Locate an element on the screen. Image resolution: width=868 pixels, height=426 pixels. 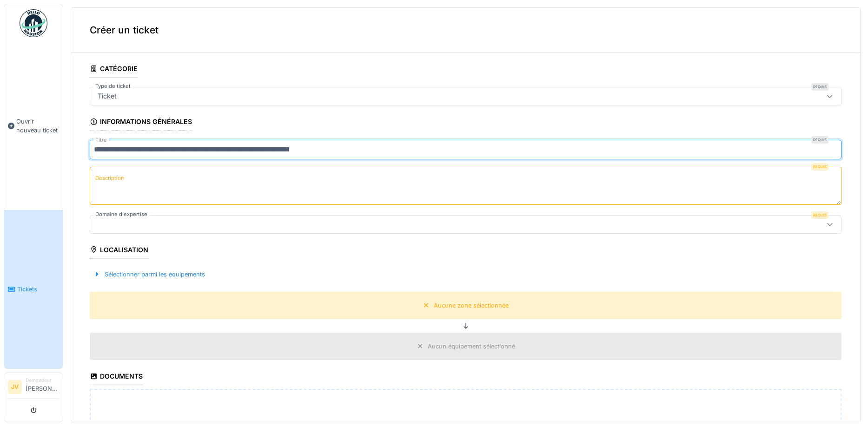
div: Ticket is located at coordinates (107, 96).